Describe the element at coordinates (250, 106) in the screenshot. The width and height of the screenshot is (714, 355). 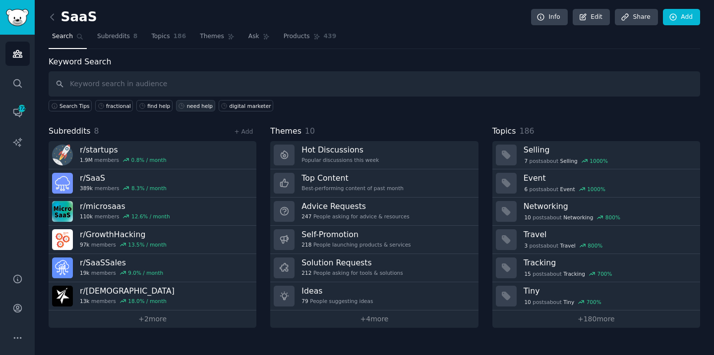
I see `div: digital marketer` at that location.